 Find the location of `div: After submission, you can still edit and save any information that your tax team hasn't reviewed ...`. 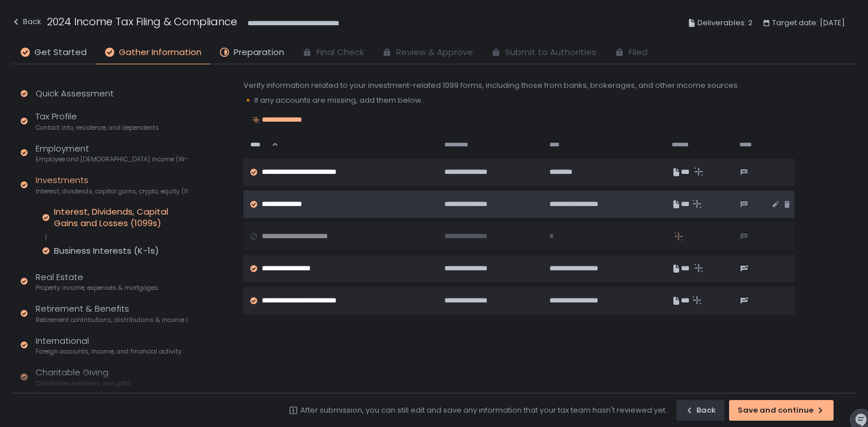

div: After submission, you can still edit and save any information that your tax team hasn't reviewed ... is located at coordinates (483, 411).